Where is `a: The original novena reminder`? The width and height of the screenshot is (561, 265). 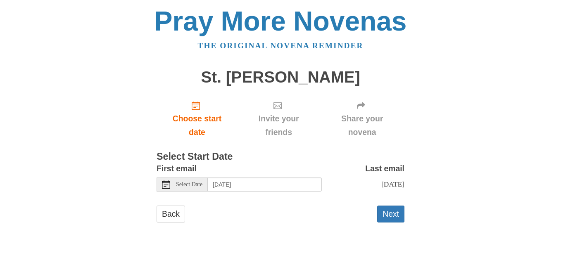 a: The original novena reminder is located at coordinates (281, 45).